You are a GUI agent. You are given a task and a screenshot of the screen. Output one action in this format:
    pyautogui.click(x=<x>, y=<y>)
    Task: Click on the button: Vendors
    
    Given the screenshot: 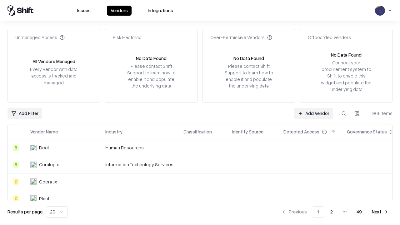 What is the action you would take?
    pyautogui.click(x=119, y=11)
    